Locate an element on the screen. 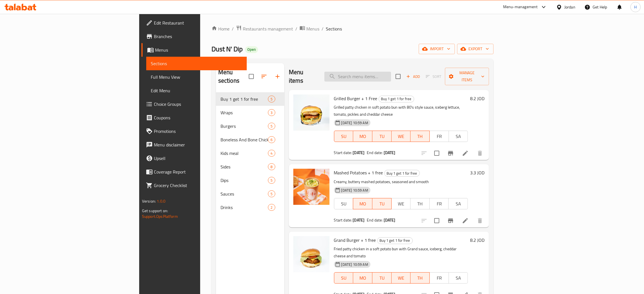 This screenshot has height=294, width=644. div: Menu-management is located at coordinates (520, 7).